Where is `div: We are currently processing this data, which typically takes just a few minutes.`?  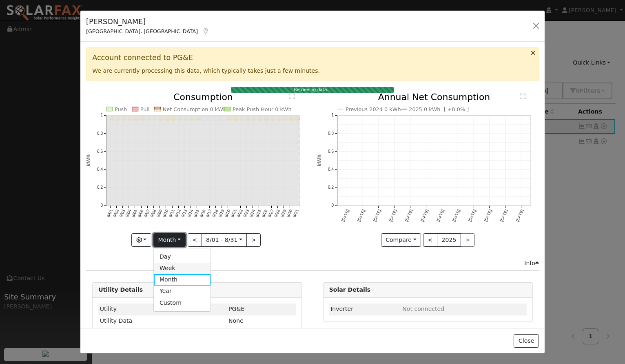 div: We are currently processing this data, which typically takes just a few minutes. is located at coordinates (313, 64).